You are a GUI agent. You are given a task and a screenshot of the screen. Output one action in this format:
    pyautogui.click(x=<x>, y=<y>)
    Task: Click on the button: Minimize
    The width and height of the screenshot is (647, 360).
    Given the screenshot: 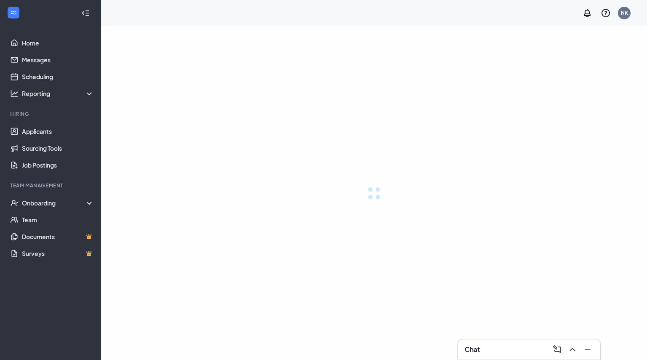 What is the action you would take?
    pyautogui.click(x=587, y=350)
    